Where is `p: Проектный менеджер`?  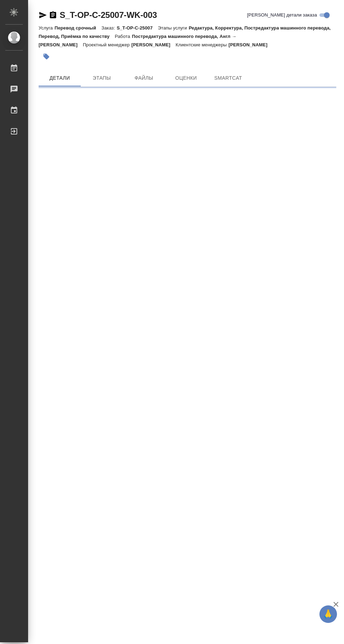
p: Проектный менеджер is located at coordinates (107, 45).